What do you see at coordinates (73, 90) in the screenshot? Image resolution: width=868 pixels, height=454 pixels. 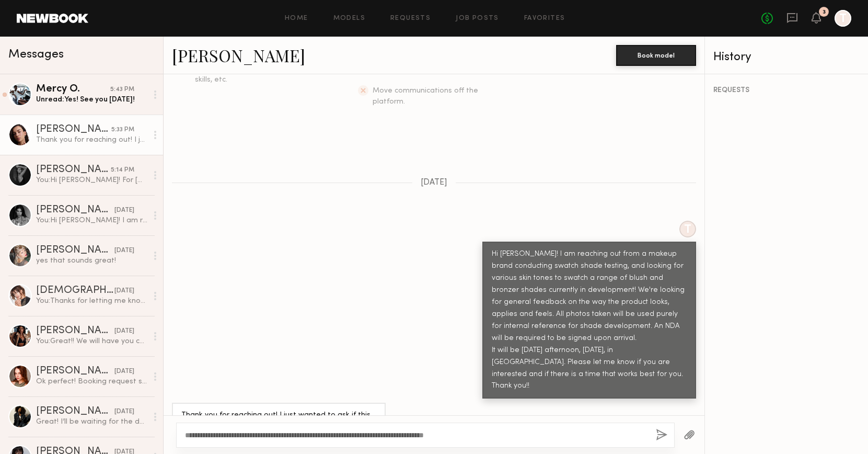 I see `div: Mercy O.` at bounding box center [73, 90].